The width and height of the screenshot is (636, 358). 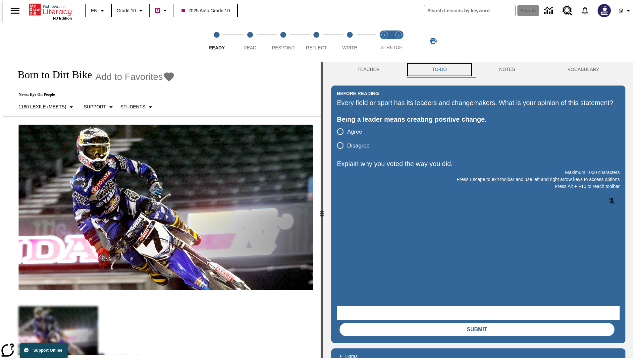 What do you see at coordinates (349, 48) in the screenshot?
I see `span: Write` at bounding box center [349, 48].